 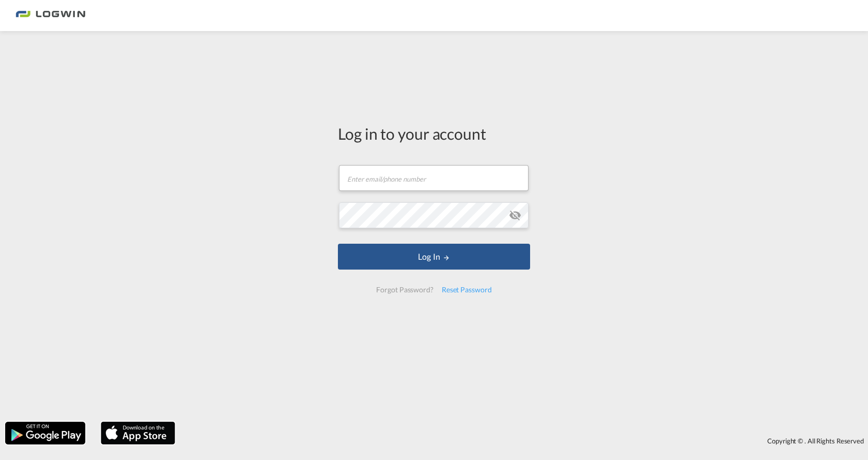 What do you see at coordinates (434, 256) in the screenshot?
I see `button: LOGIN` at bounding box center [434, 256].